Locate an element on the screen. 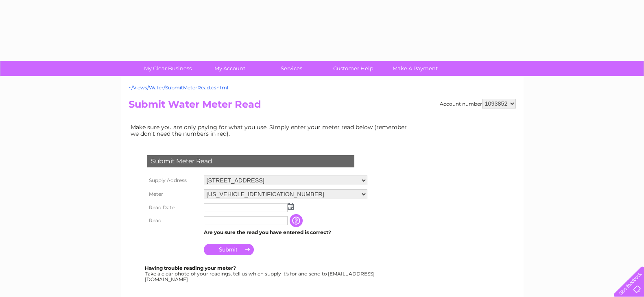  a: ~/Views/Water/SubmitMeterRead.cshtml is located at coordinates (178, 88).